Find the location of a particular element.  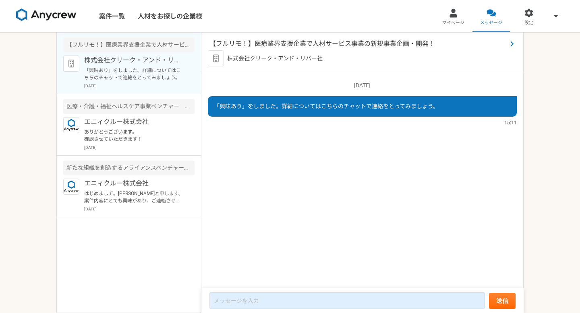

span: 【フルリモ！】医療業界支援企業で人材サービス事業の新規事業企画・開発！ is located at coordinates (358, 44).